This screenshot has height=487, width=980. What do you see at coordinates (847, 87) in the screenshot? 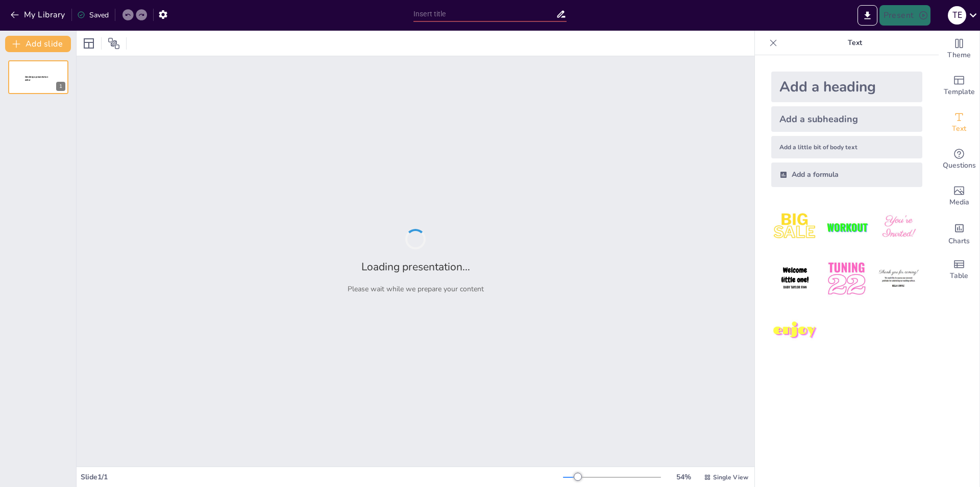
I see `div: Add a heading` at bounding box center [847, 87].